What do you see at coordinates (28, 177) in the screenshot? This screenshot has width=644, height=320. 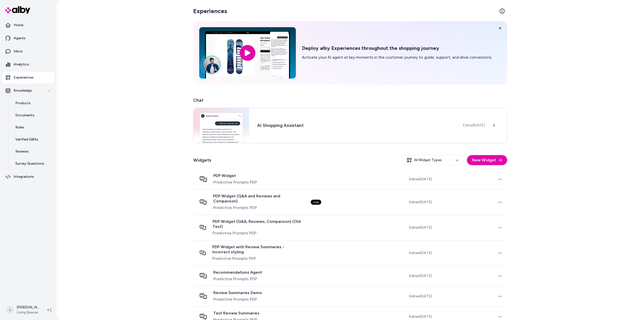 I see `a: Integrations` at bounding box center [28, 177].